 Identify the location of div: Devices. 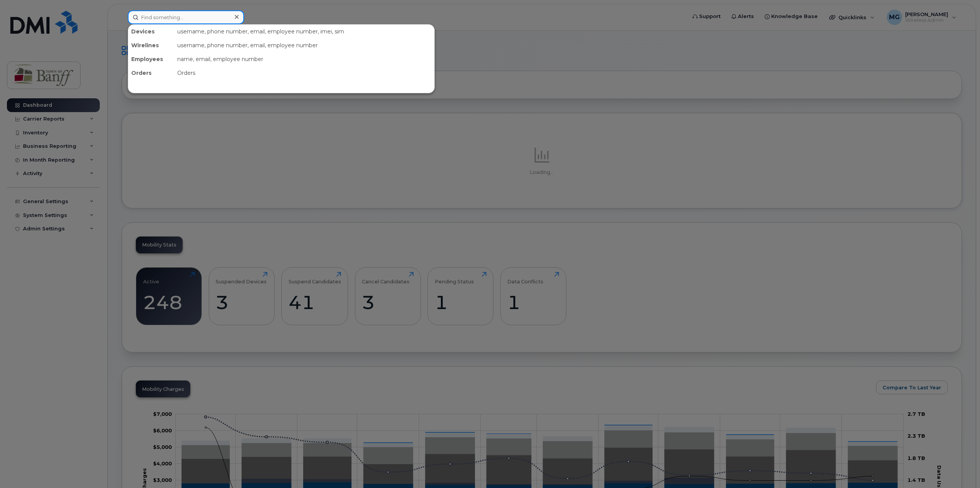
(151, 32).